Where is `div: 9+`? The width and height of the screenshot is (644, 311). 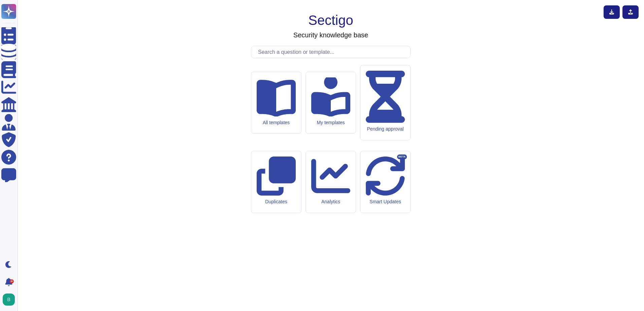 div: 9+ is located at coordinates (12, 281).